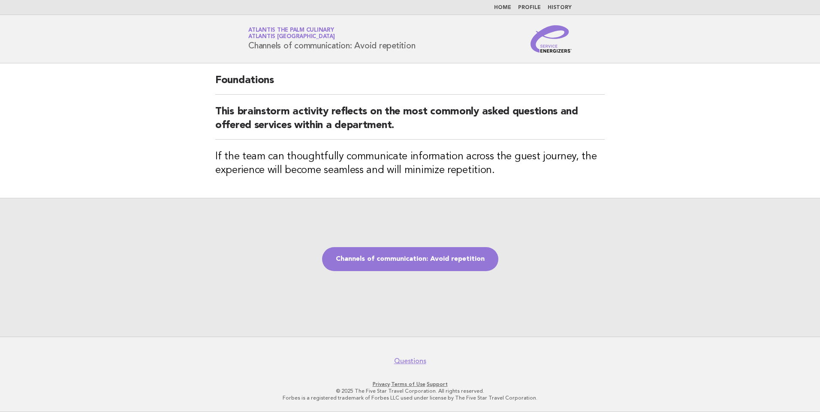  Describe the element at coordinates (410, 84) in the screenshot. I see `h2: Foundations` at that location.